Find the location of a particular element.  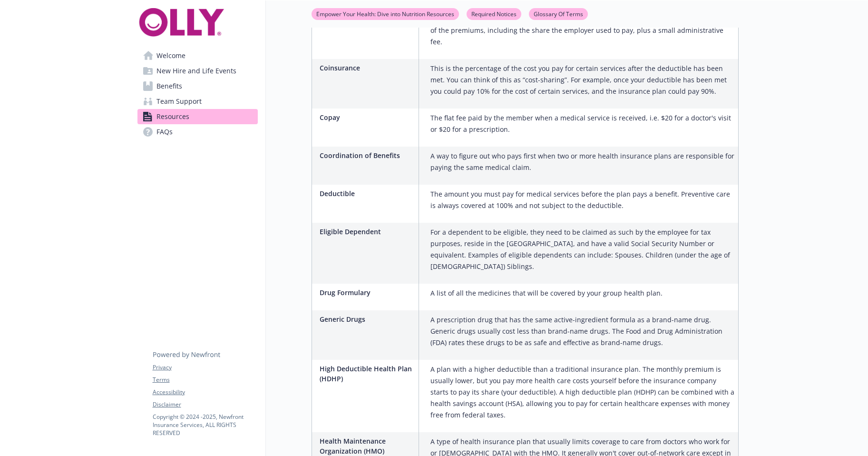

a: Benefits is located at coordinates (198, 86).